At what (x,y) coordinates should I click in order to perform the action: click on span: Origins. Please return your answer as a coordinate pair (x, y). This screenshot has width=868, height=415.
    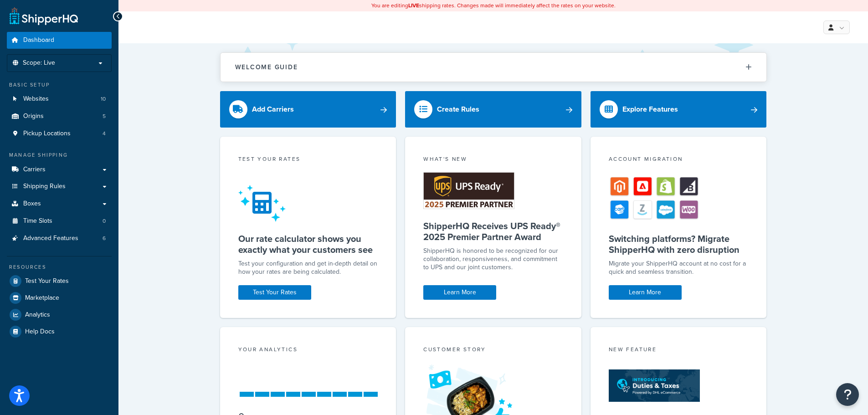
    Looking at the image, I should click on (33, 116).